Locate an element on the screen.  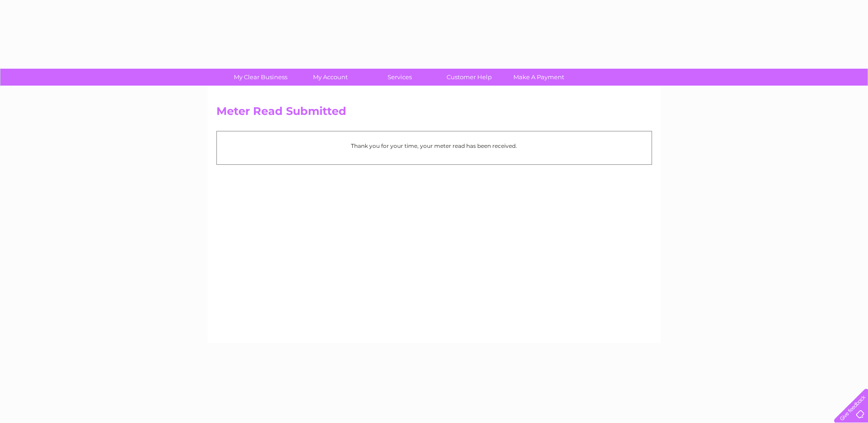
a: My Clear Business is located at coordinates (260, 77).